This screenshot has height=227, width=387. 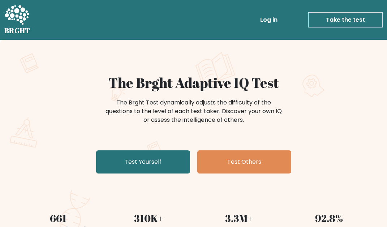 What do you see at coordinates (244, 162) in the screenshot?
I see `a: Test Others` at bounding box center [244, 162].